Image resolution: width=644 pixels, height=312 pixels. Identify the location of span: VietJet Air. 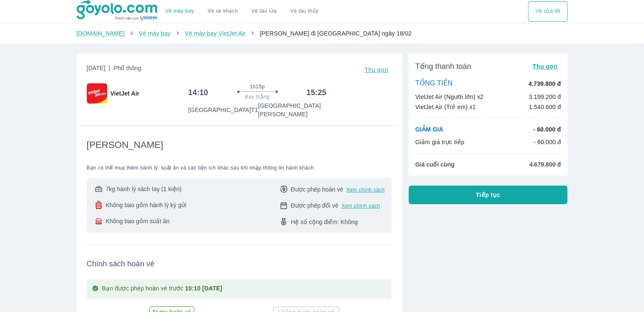
(125, 94).